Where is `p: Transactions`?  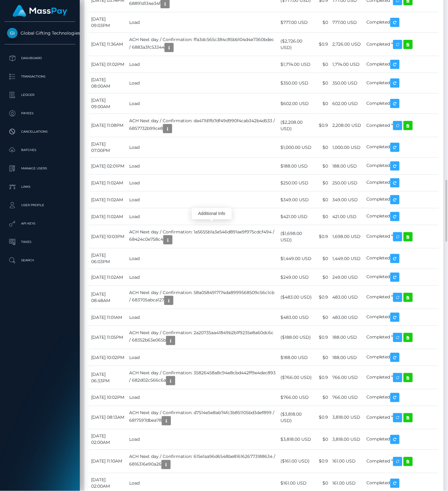
p: Transactions is located at coordinates (40, 76).